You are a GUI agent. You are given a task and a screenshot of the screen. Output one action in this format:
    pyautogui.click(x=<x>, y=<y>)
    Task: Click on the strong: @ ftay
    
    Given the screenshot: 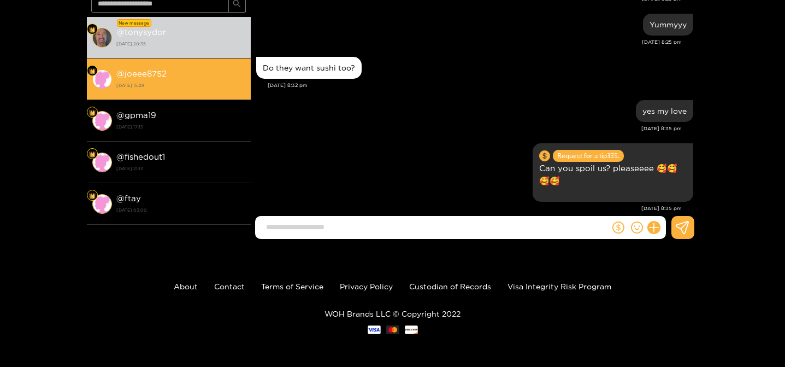 What is the action you would take?
    pyautogui.click(x=128, y=198)
    